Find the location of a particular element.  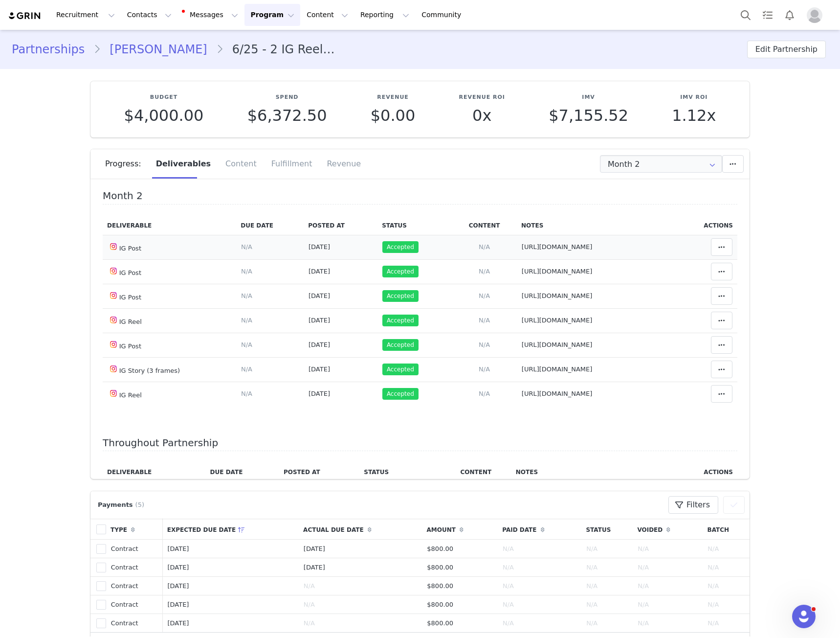

strong: IG REEL VIDEO POSTING GUIDELINES(@NovaMEN by @FashionNova): is located at coordinates (121, 546).